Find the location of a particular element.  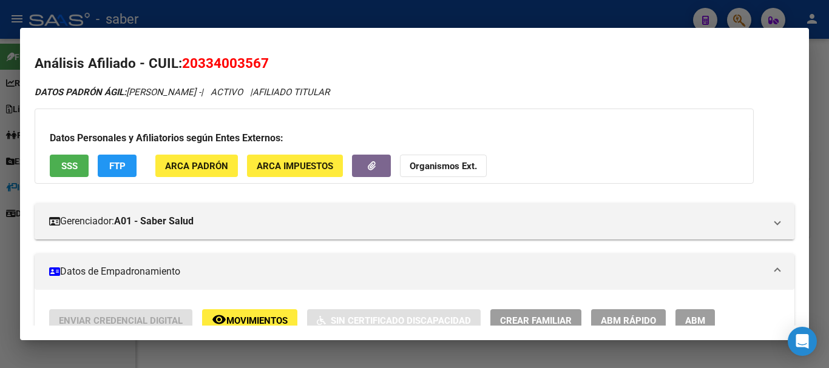

i: | ACTIVO | is located at coordinates (182, 92).